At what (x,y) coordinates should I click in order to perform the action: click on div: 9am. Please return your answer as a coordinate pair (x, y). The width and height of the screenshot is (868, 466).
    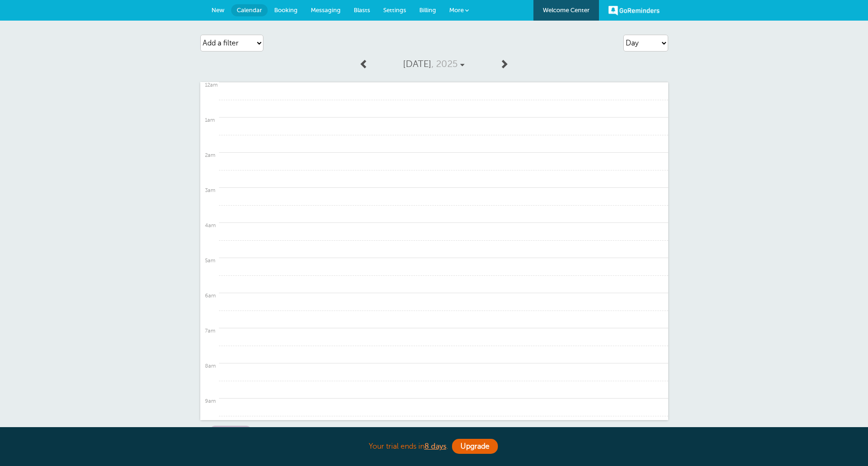
    Looking at the image, I should click on (211, 401).